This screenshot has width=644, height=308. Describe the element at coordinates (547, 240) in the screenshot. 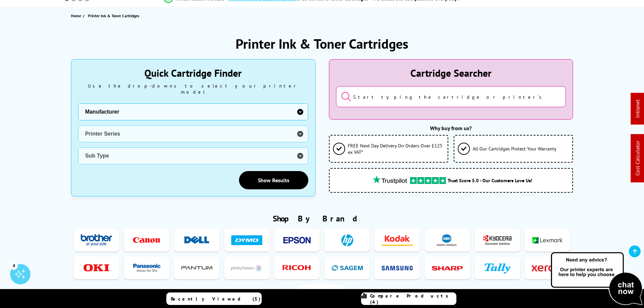

I see `img: Lexmark` at that location.